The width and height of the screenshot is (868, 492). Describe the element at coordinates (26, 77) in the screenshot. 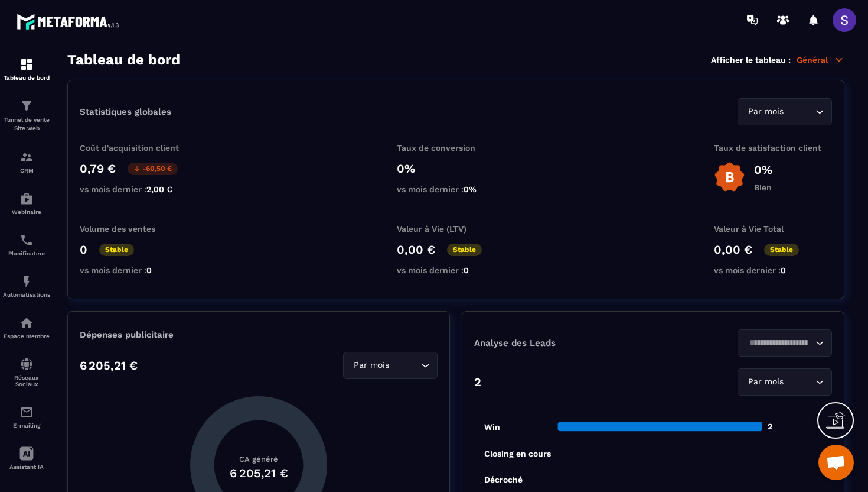

I see `p: Tableau de bord` at that location.